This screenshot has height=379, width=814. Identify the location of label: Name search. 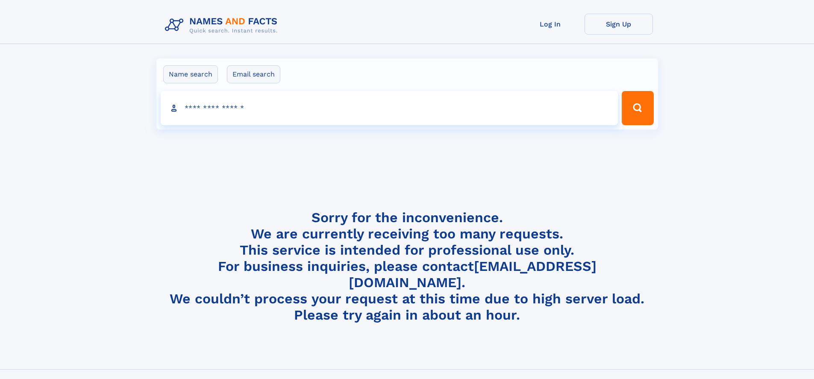
(190, 74).